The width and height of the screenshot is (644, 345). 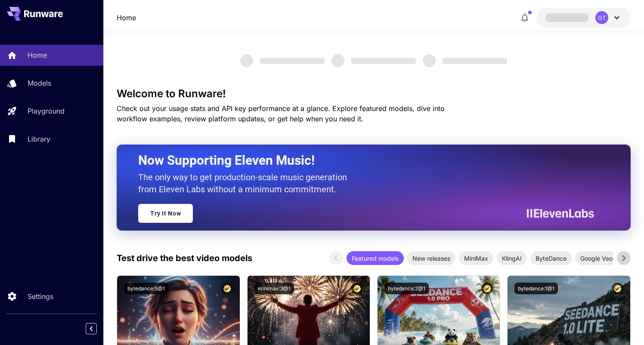 I want to click on button: bytedance:2@1, so click(x=406, y=288).